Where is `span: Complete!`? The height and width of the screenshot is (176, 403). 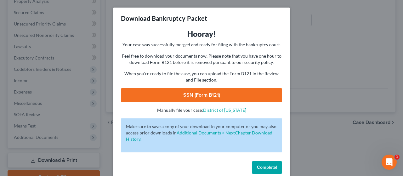
span: Complete! is located at coordinates (267, 167).